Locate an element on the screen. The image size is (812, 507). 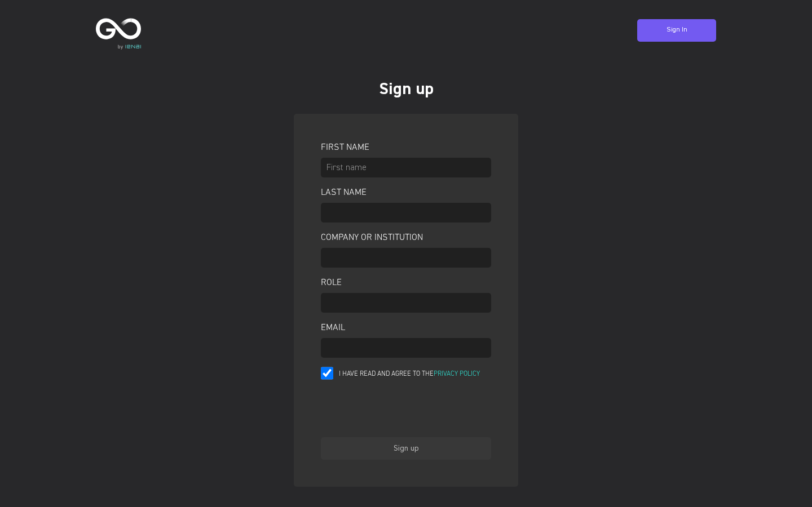
button: Sign In is located at coordinates (676, 31).